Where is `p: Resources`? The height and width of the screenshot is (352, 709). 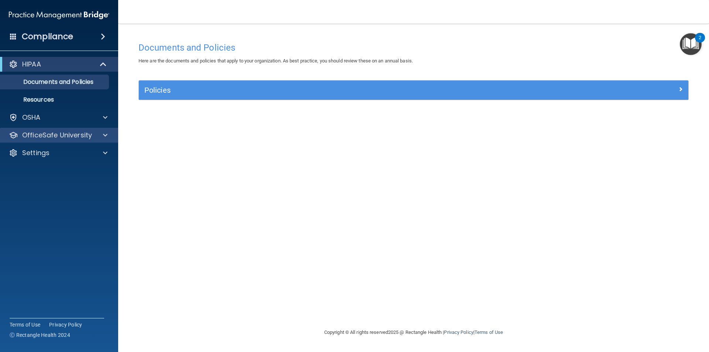 p: Resources is located at coordinates (55, 100).